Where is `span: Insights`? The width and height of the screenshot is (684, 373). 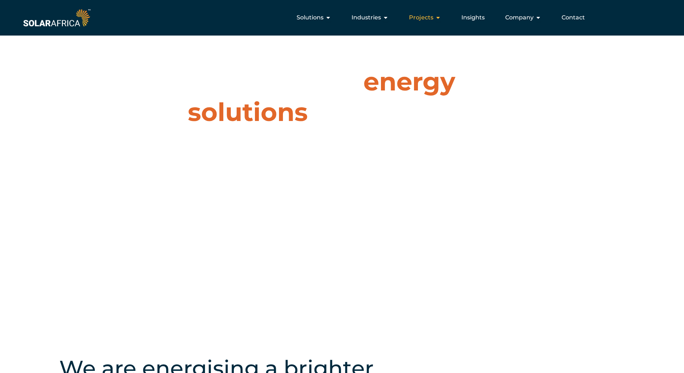 span: Insights is located at coordinates (473, 18).